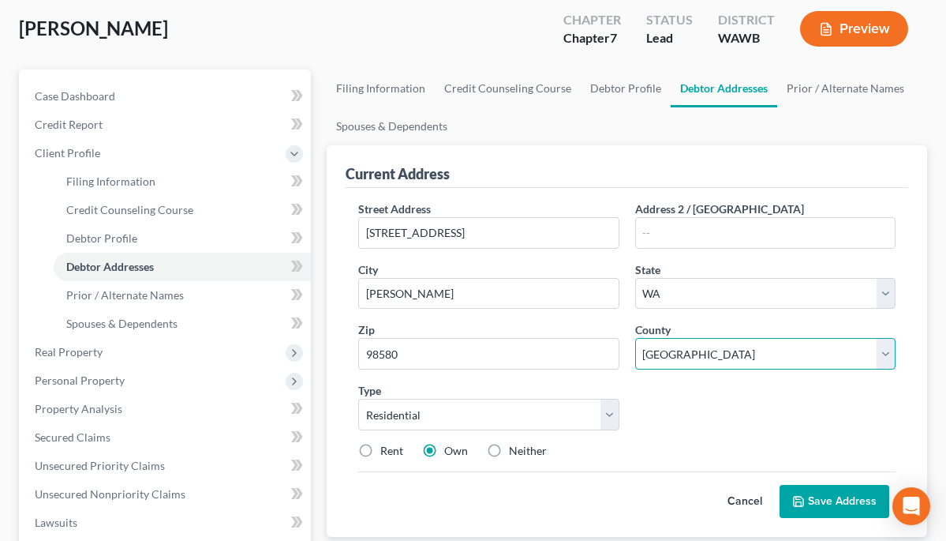 The image size is (946, 541). Describe the element at coordinates (488, 233) in the screenshot. I see `input: Enter street address` at that location.